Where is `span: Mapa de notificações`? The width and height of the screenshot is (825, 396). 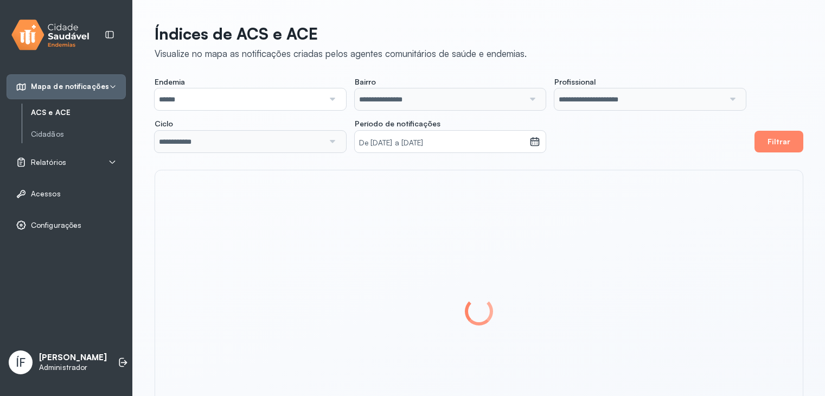 span: Mapa de notificações is located at coordinates (70, 86).